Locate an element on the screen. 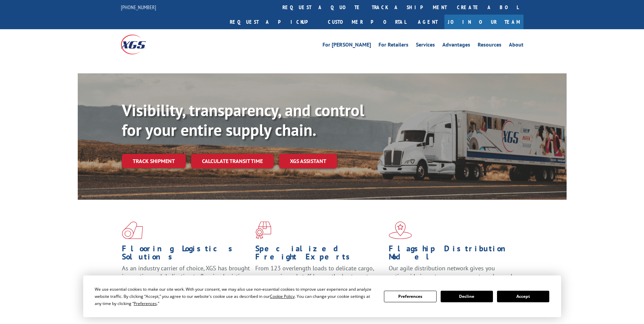 The image size is (644, 324). div: Cookie Consent Prompt is located at coordinates (322, 296).